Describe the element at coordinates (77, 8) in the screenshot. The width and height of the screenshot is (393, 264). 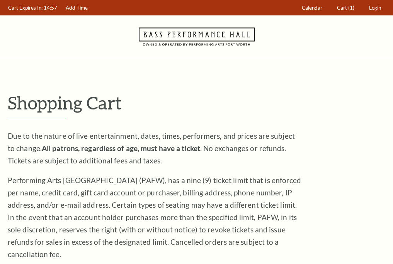
I see `a: Add Time` at that location.